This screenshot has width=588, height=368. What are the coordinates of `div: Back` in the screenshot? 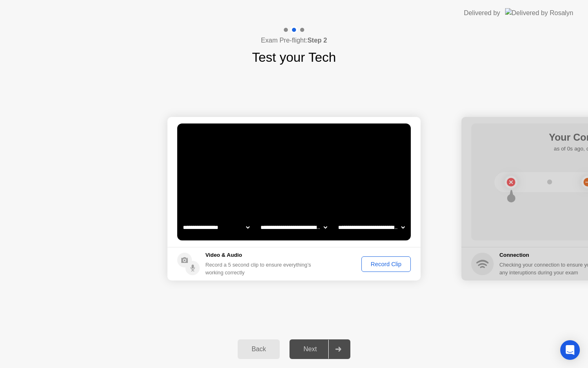 It's located at (258, 349).